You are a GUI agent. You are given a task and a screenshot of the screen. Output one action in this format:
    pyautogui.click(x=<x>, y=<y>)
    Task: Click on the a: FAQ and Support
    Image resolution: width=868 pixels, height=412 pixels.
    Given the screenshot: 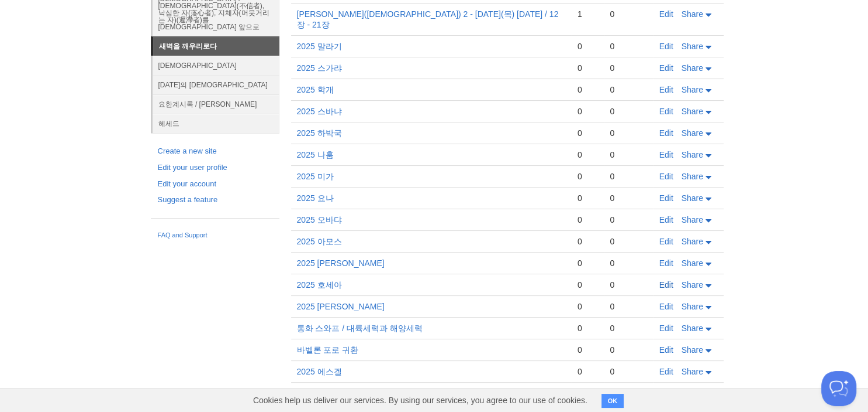 What is the action you would take?
    pyautogui.click(x=215, y=235)
    